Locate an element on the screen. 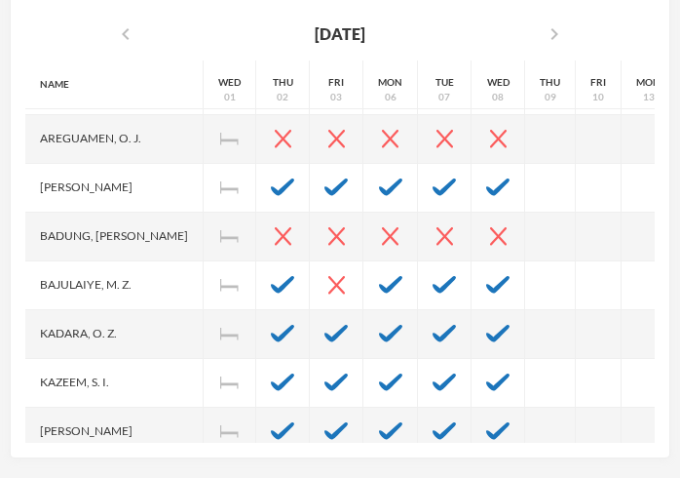 Image resolution: width=680 pixels, height=478 pixels. i: chevron_right is located at coordinates (555, 34).